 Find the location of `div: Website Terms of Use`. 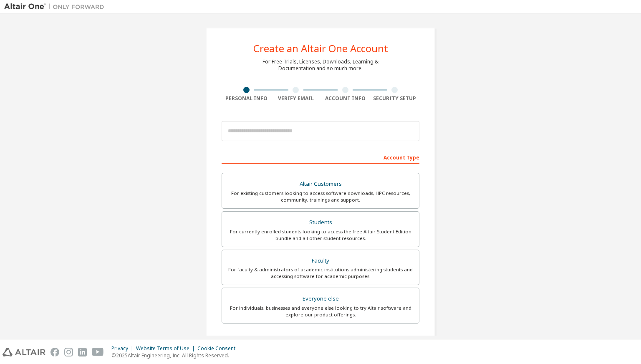

div: Website Terms of Use is located at coordinates (166, 349).